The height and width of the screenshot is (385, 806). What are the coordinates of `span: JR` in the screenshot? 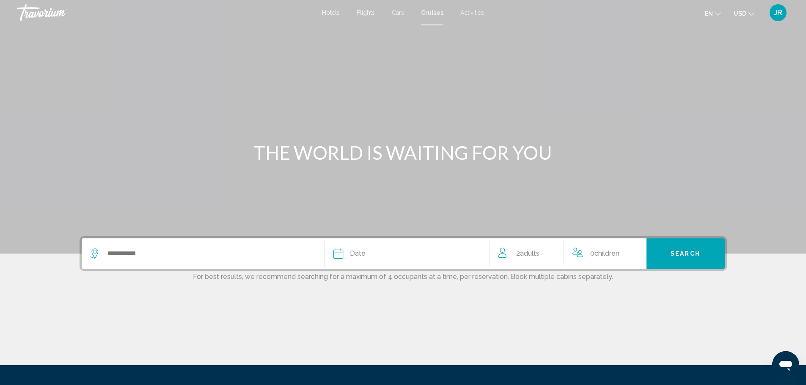 It's located at (778, 13).